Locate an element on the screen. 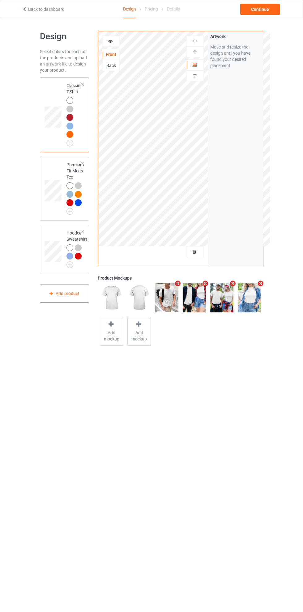  div: Continue is located at coordinates (260, 9).